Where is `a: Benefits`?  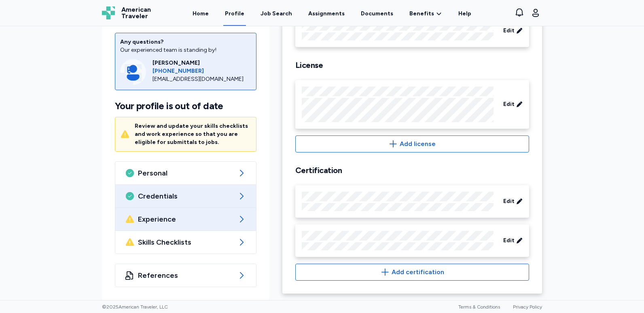 a: Benefits is located at coordinates (425, 14).